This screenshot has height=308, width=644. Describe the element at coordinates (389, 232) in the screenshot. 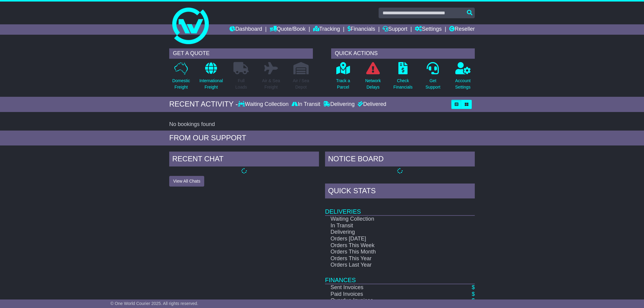

I see `td: Delivering` at that location.